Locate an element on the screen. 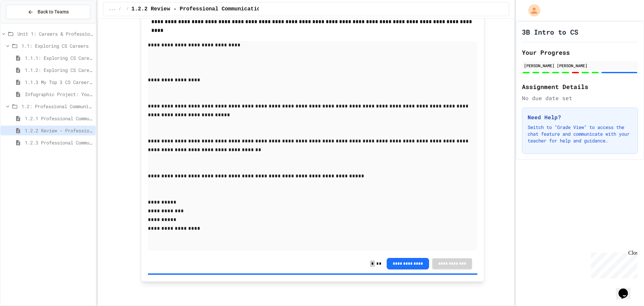 This screenshot has height=306, width=644. h2: Your Progress is located at coordinates (579, 52).